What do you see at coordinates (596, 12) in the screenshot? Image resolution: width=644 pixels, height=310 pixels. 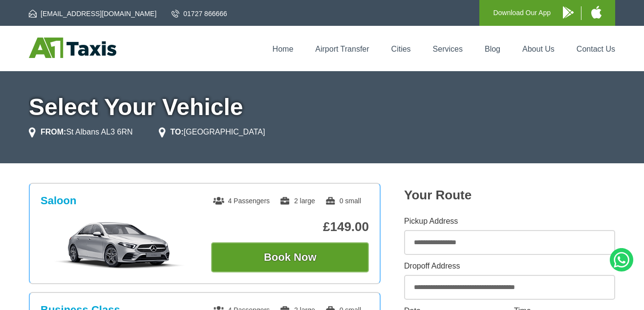 I see `img: A1 Taxis iPhone App` at bounding box center [596, 12].